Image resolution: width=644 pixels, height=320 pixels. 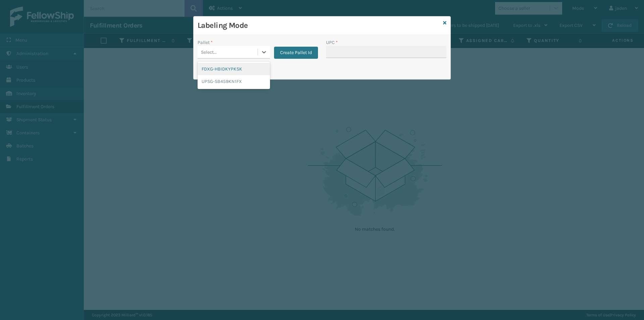 I want to click on div: UPSG-SB459KN1FX, so click(x=234, y=81).